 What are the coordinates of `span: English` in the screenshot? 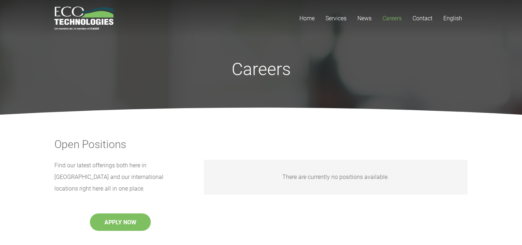 It's located at (453, 18).